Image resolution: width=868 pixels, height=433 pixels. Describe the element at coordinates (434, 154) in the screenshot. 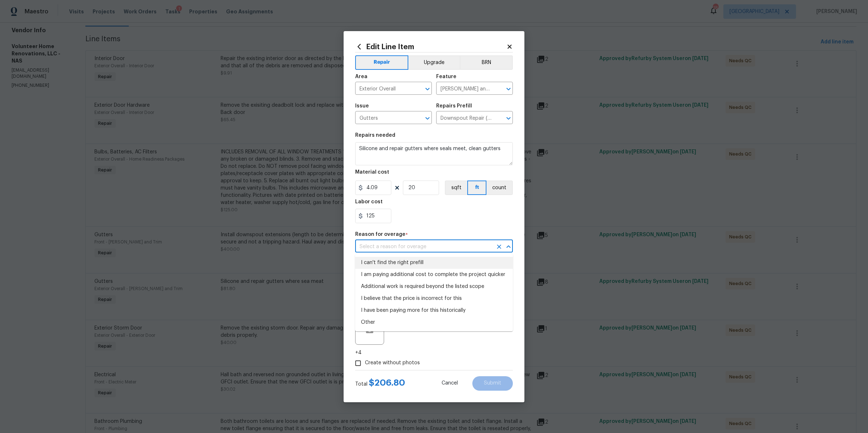

I see `textarea: Silicone and repair gutters where seals meet, clean gutters` at that location.